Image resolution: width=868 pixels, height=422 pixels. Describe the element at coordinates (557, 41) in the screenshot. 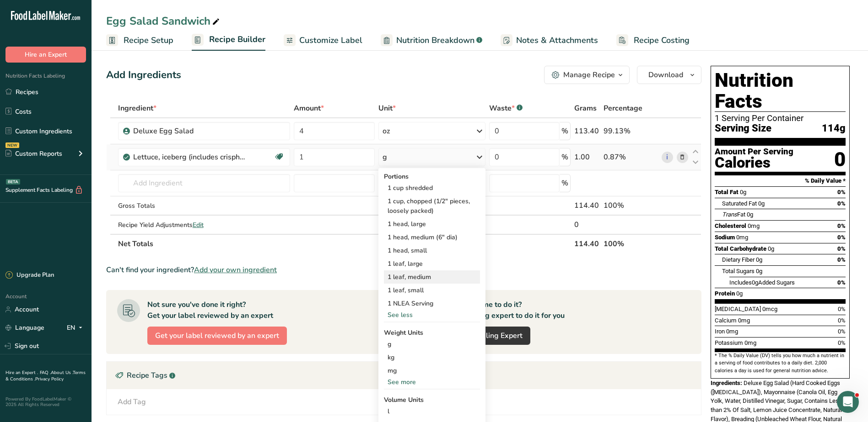

I see `span: Notes & Attachments` at that location.